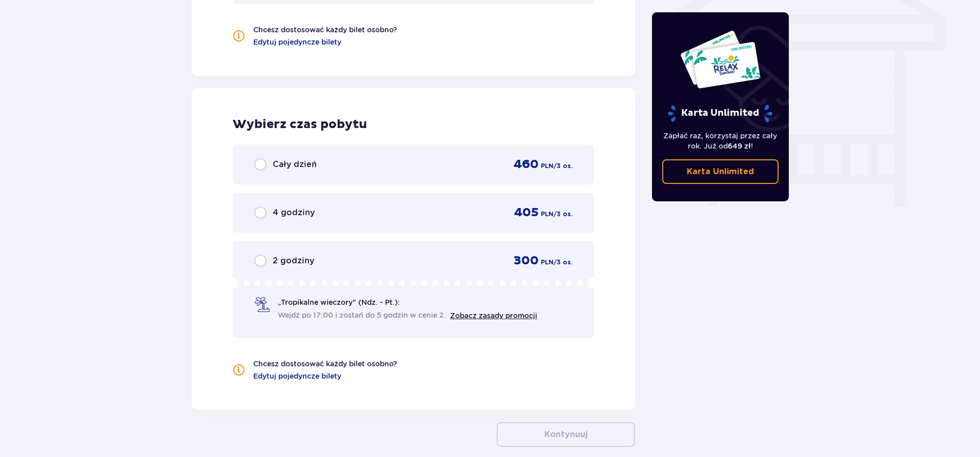 The width and height of the screenshot is (980, 457). I want to click on p: Zapłać raz, korzystaj przez cały rok. Już od !, so click(720, 141).